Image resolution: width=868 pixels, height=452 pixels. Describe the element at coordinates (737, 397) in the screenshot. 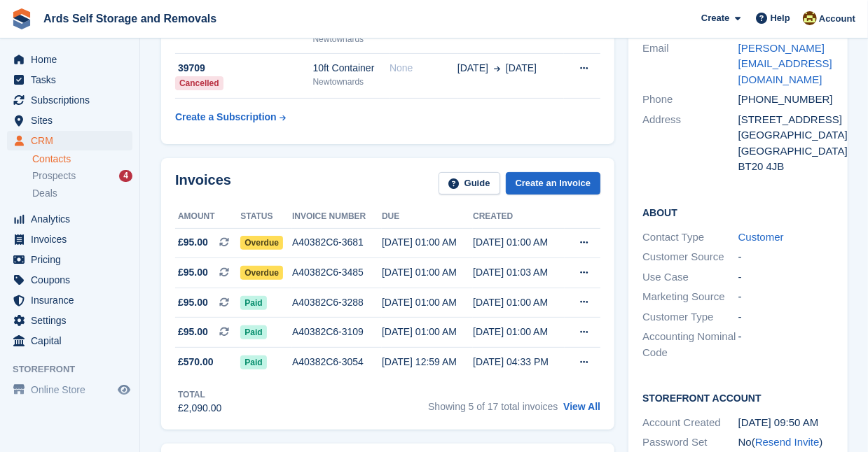

I see `h2: Storefront Account` at that location.